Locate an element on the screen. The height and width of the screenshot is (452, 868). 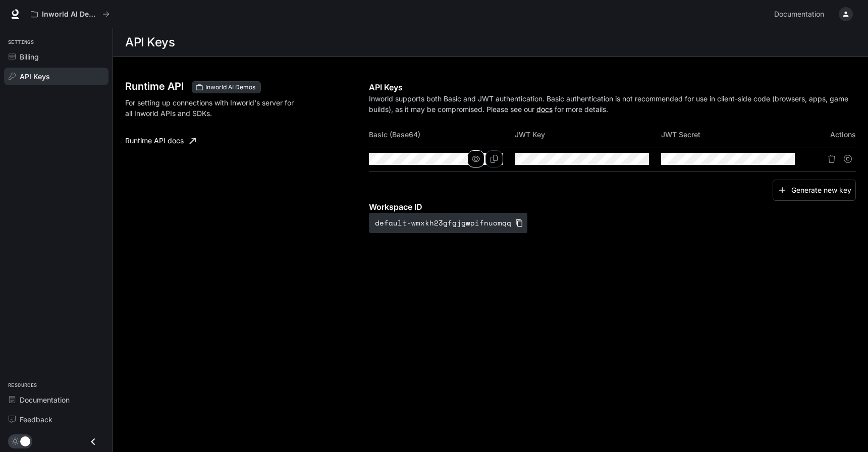
th: JWT Secret is located at coordinates (734, 135).